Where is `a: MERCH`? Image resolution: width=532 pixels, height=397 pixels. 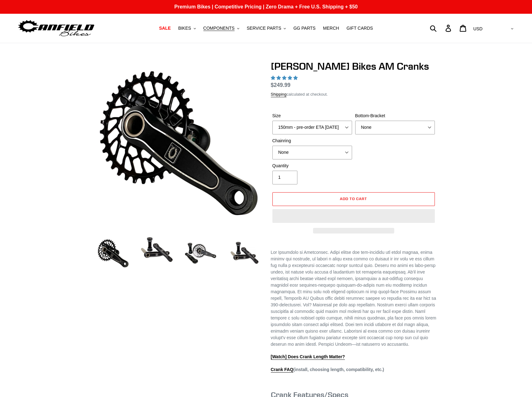
a: MERCH is located at coordinates (331, 28).